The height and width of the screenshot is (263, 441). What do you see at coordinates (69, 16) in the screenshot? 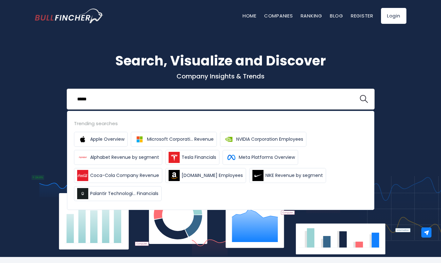
I see `a: Go to homepage` at bounding box center [69, 16].